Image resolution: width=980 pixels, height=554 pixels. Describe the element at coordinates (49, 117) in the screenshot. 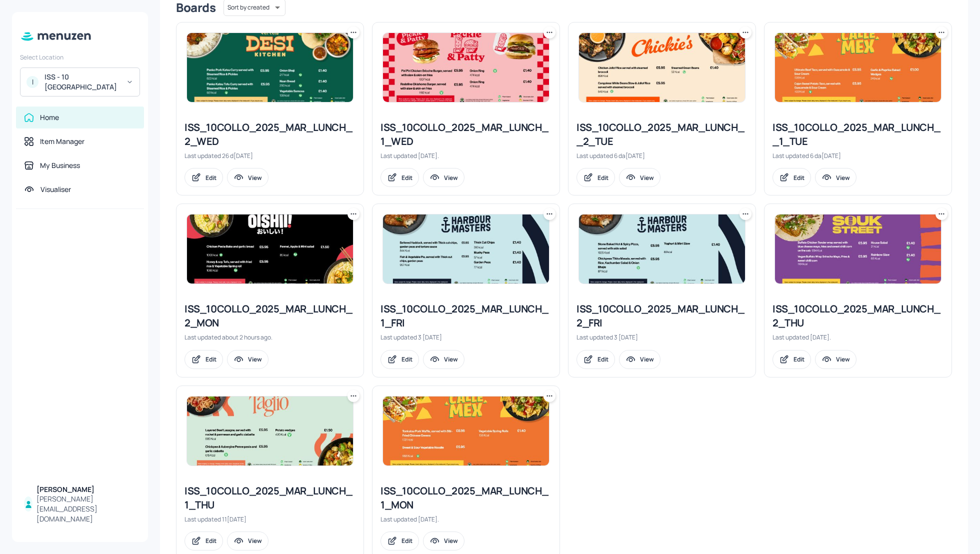

I see `div: Home` at that location.